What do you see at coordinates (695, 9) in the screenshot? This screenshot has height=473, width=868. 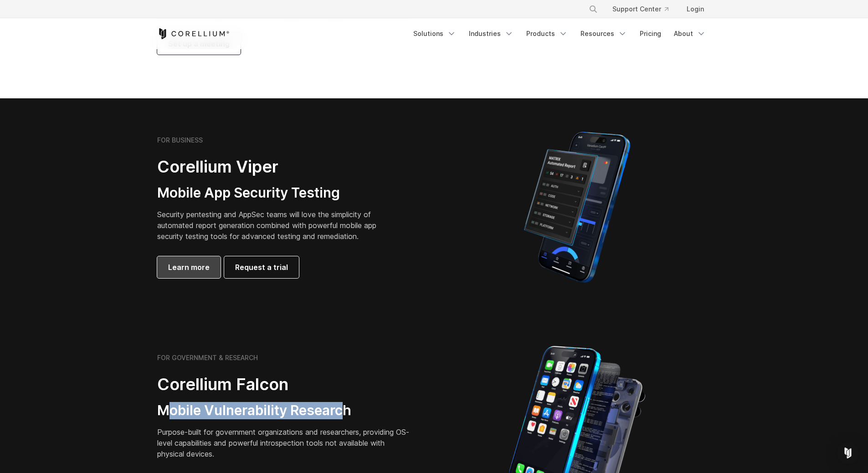 I see `a: Login` at bounding box center [695, 9].